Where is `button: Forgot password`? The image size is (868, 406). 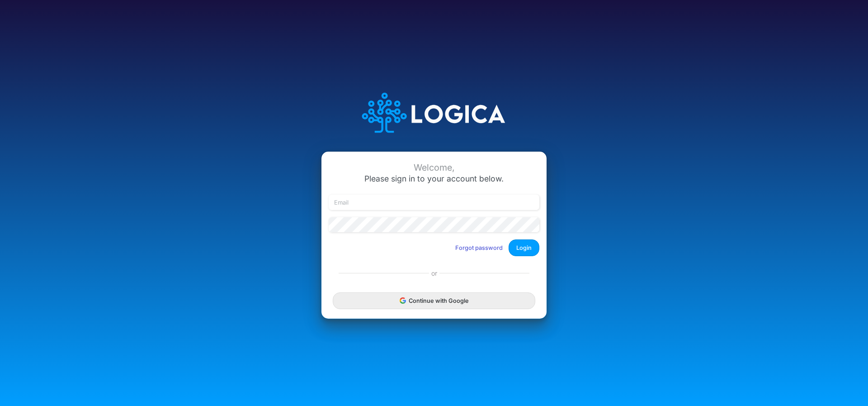
button: Forgot password is located at coordinates (479, 247).